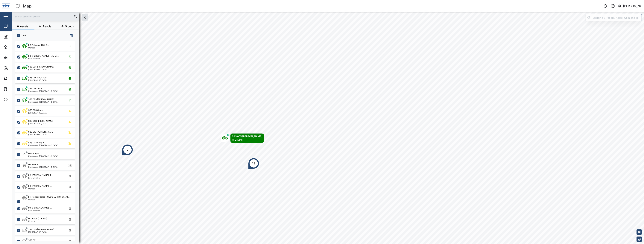 Image resolution: width=644 pixels, height=244 pixels. What do you see at coordinates (16, 99) in the screenshot?
I see `div: Settings` at bounding box center [16, 99].